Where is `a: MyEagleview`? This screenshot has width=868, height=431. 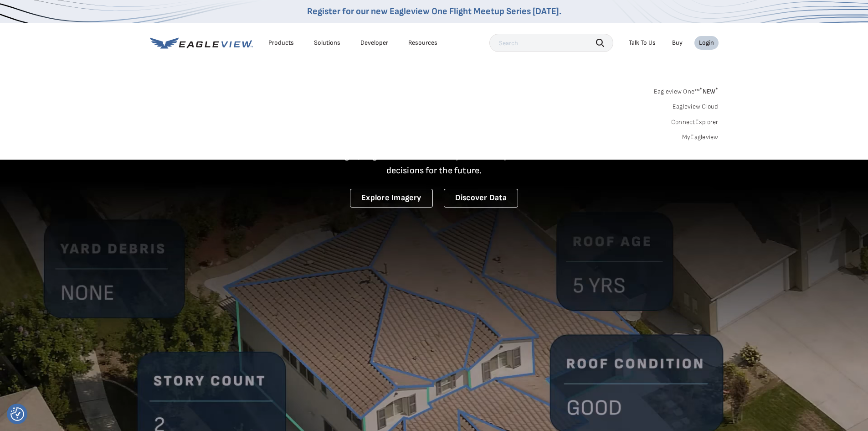 a: MyEagleview is located at coordinates (700, 137).